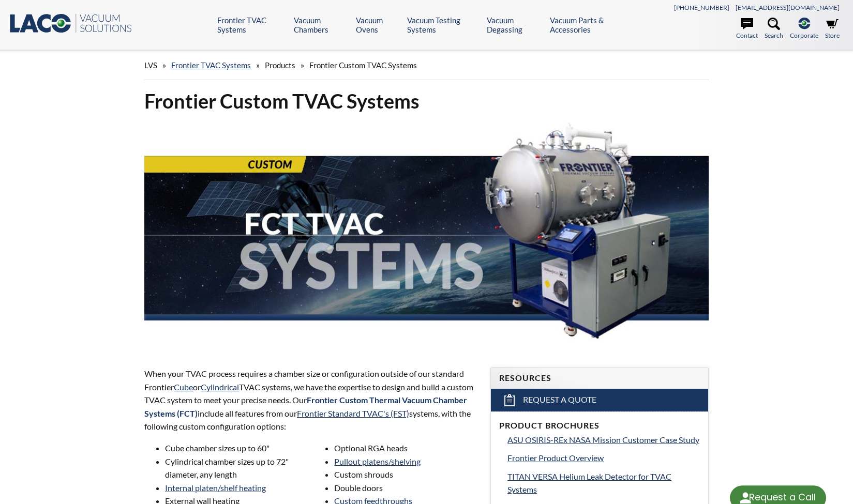 The height and width of the screenshot is (504, 853). I want to click on span: ASU OSIRIS-REx NASA Mission Customer Case Study, so click(603, 440).